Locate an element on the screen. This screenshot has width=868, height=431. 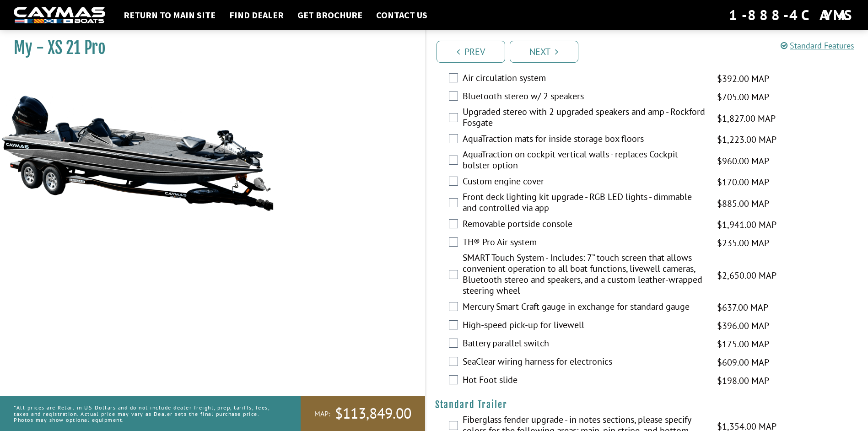
h4: Standard Trailer is located at coordinates (647, 405).